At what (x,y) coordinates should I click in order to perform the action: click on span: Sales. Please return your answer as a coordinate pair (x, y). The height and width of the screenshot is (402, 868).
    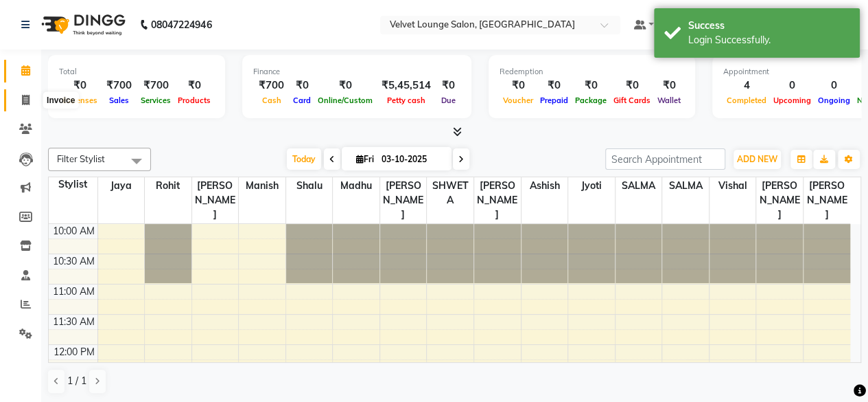
    Looking at the image, I should click on (119, 100).